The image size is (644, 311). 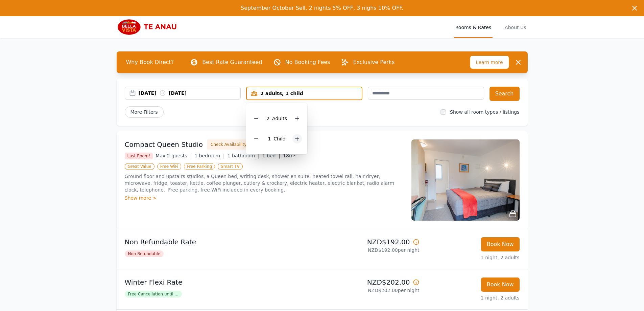 I want to click on label: Show all room types / listings, so click(x=485, y=112).